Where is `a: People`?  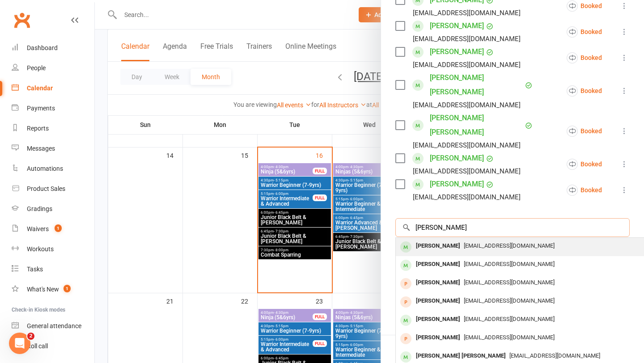 a: People is located at coordinates (53, 68).